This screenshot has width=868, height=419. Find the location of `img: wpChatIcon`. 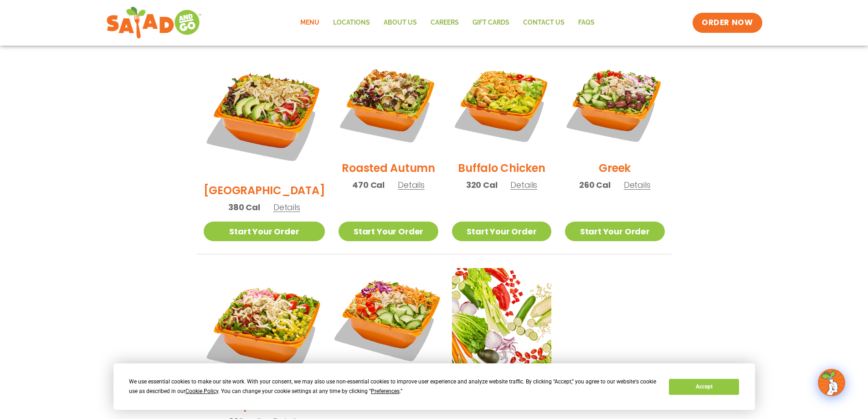

img: wpChatIcon is located at coordinates (832, 383).